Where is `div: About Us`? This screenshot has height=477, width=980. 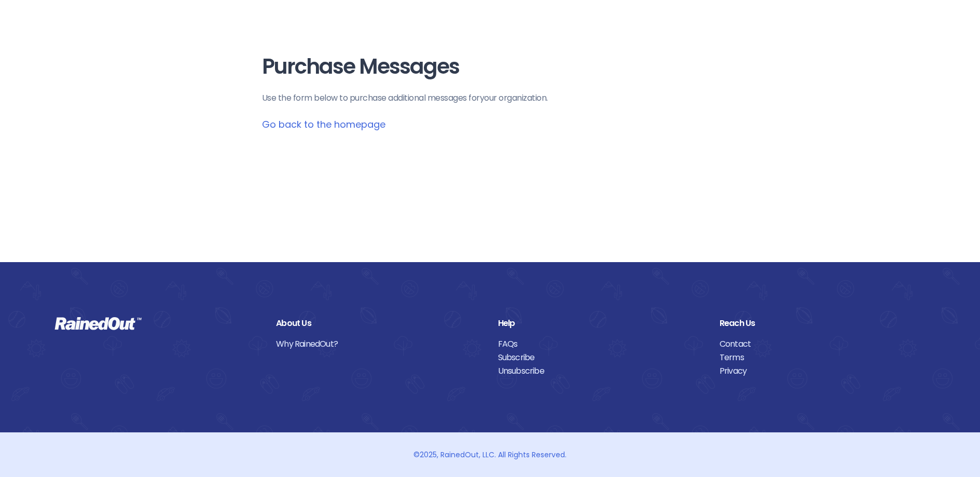 div: About Us is located at coordinates (379, 323).